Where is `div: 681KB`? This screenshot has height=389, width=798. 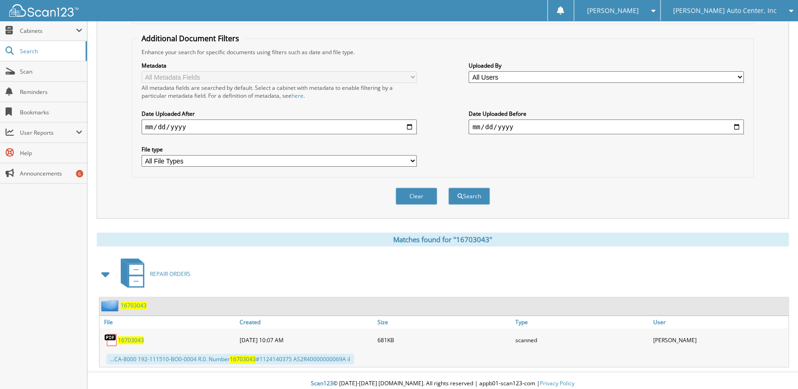 div: 681KB is located at coordinates (444, 340).